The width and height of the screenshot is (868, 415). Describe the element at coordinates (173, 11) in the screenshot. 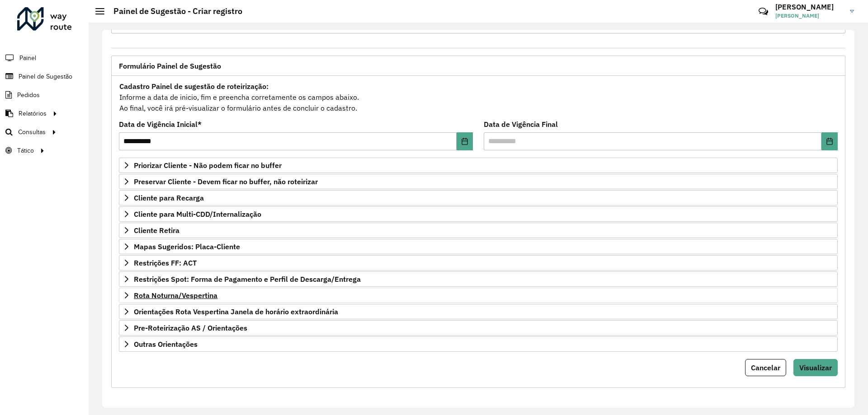

I see `h2: Painel de Sugestão - Criar registro` at that location.